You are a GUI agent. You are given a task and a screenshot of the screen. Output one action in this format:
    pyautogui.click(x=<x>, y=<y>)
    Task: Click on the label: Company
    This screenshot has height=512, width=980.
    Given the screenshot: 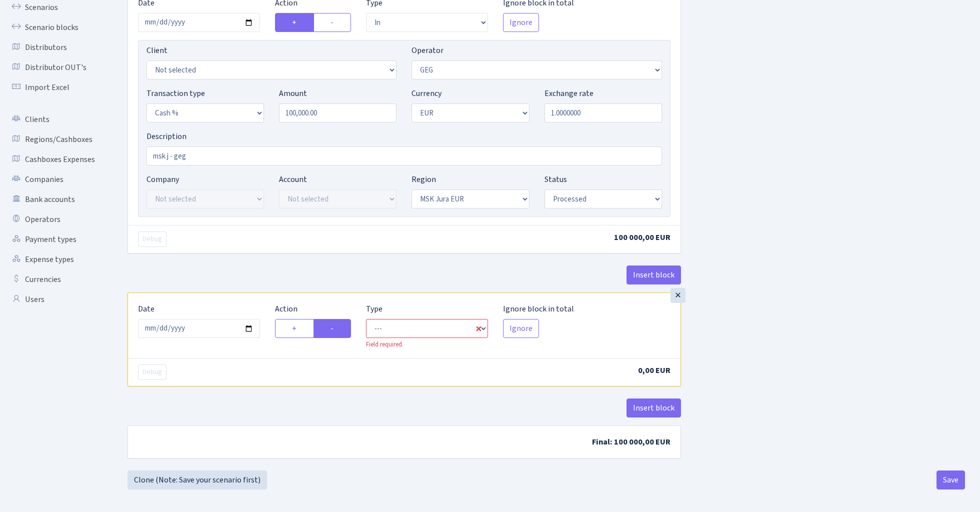 What is the action you would take?
    pyautogui.click(x=163, y=179)
    